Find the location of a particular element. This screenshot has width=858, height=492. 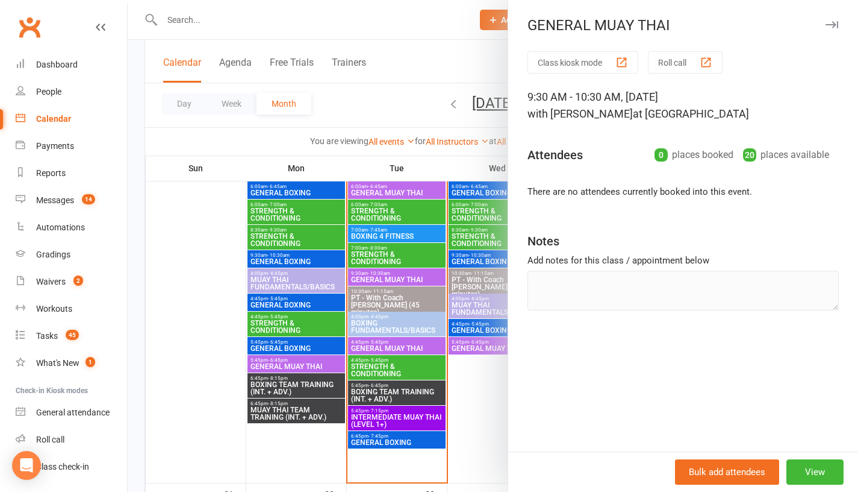

a: General attendance kiosk mode is located at coordinates (71, 412).